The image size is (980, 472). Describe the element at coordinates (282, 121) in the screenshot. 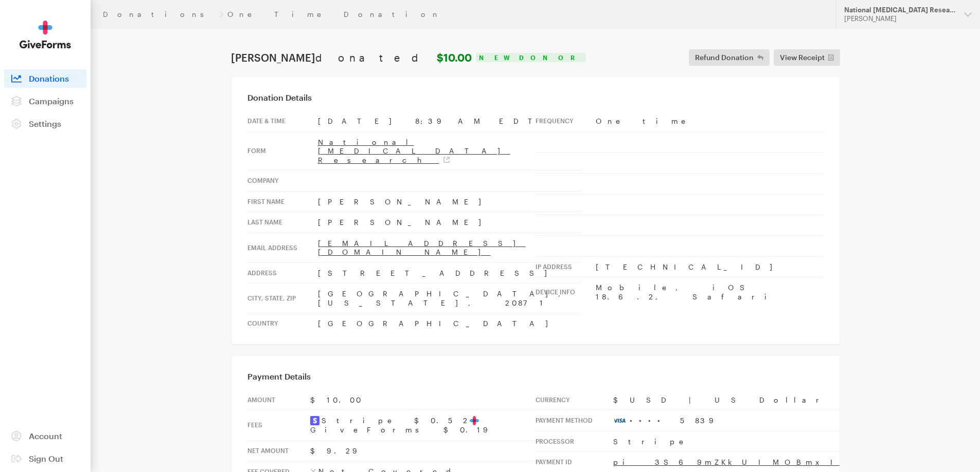

I see `th: Date & time` at that location.